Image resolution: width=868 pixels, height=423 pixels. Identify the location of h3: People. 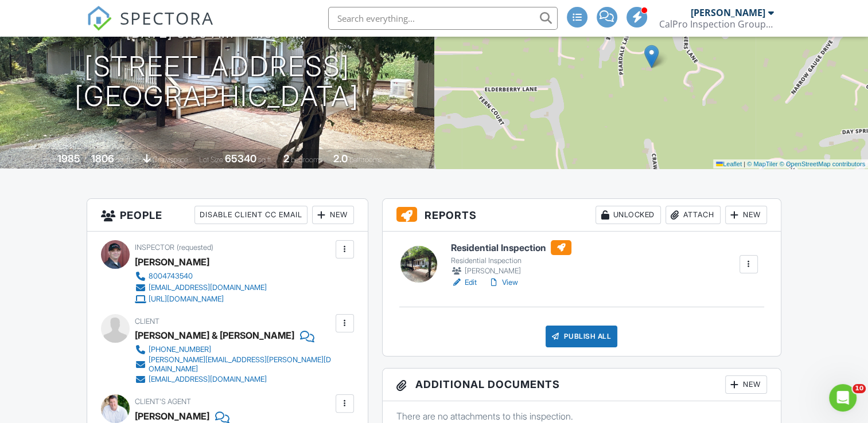
(227, 215).